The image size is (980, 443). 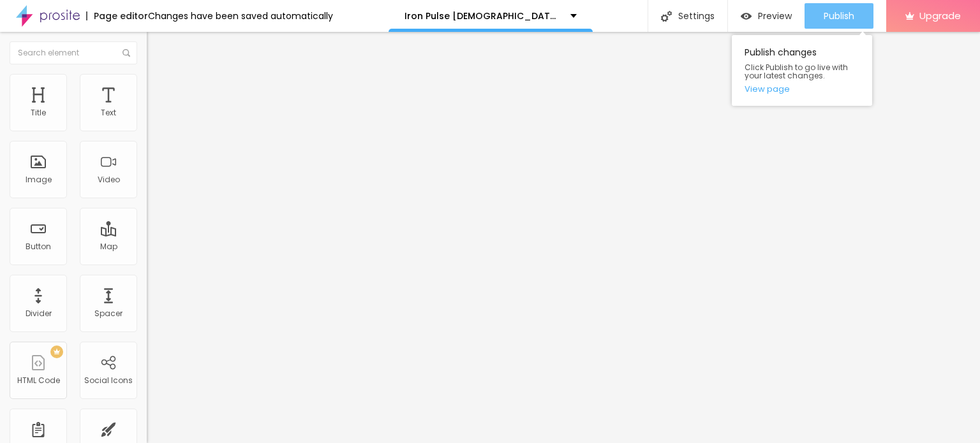 I want to click on div: Social Icons, so click(x=108, y=380).